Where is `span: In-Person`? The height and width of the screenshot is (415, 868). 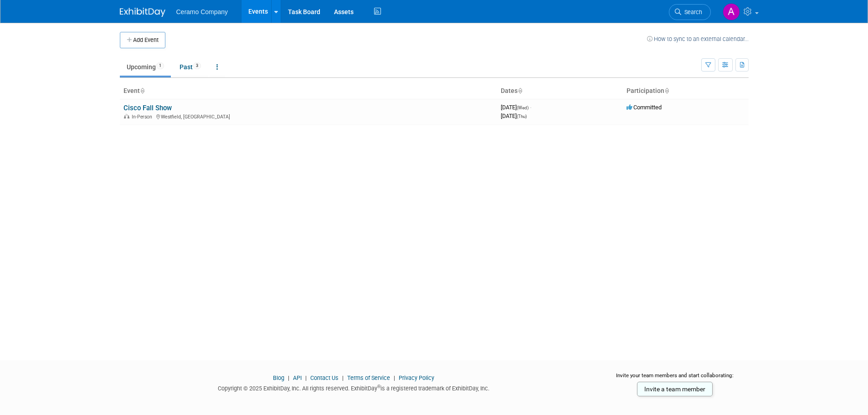
span: In-Person is located at coordinates (143, 116).